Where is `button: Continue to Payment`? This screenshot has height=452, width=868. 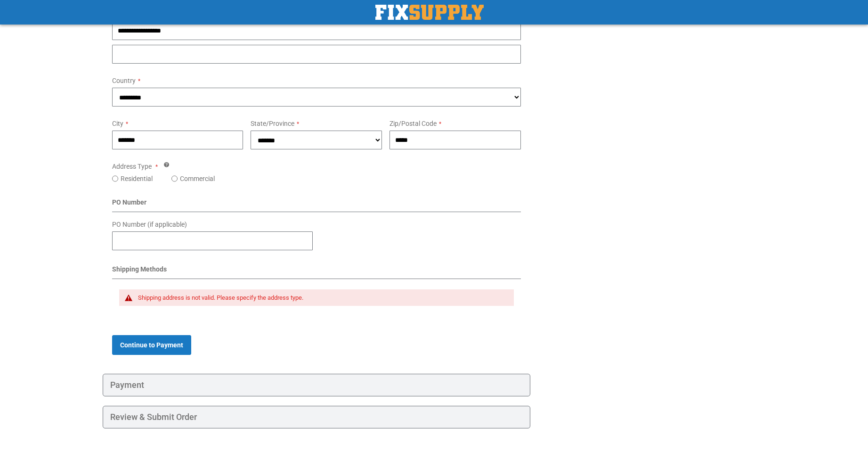
button: Continue to Payment is located at coordinates (152, 345).